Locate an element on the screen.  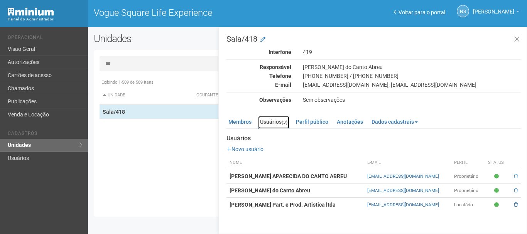
h1: Vogue Square Life Experience is located at coordinates (197, 13).